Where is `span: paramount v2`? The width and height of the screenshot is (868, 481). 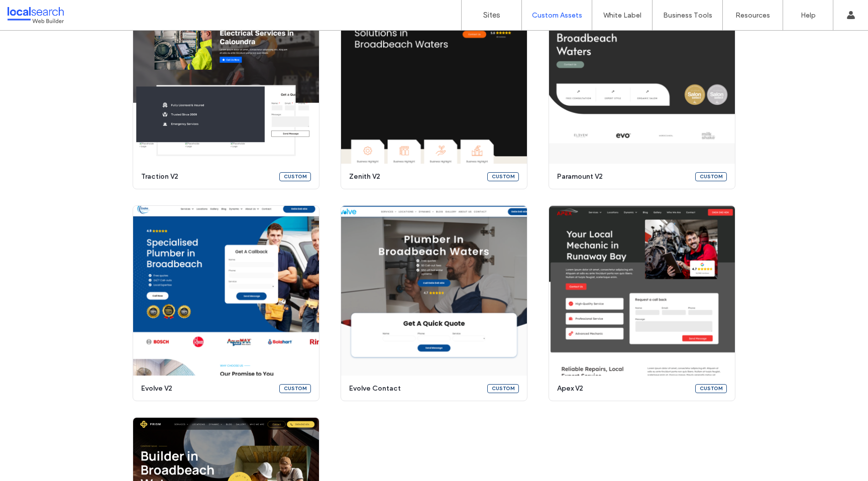 span: paramount v2 is located at coordinates (623, 177).